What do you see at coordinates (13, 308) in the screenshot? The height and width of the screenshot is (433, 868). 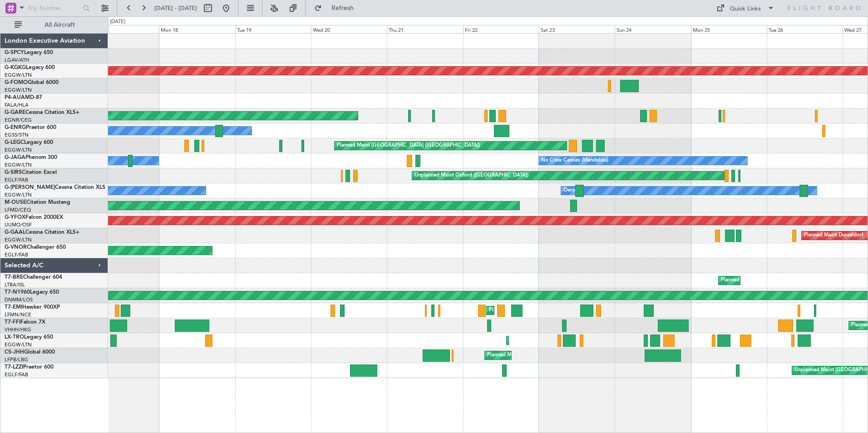 I see `span: T7-EMI` at bounding box center [13, 308].